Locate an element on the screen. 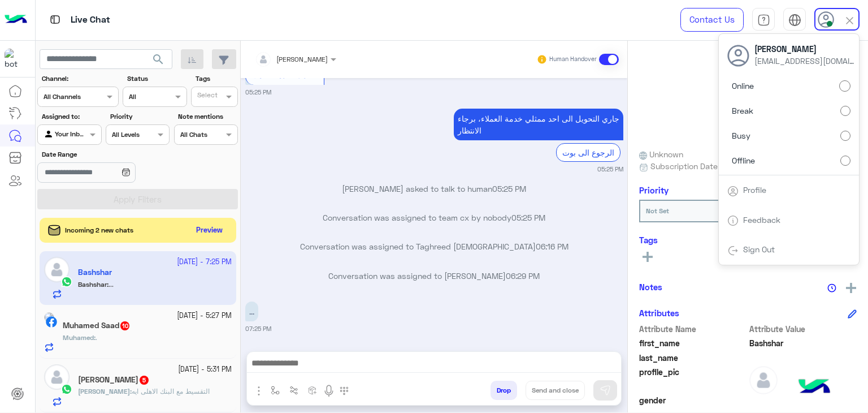  span: profile_pic is located at coordinates (693, 379).